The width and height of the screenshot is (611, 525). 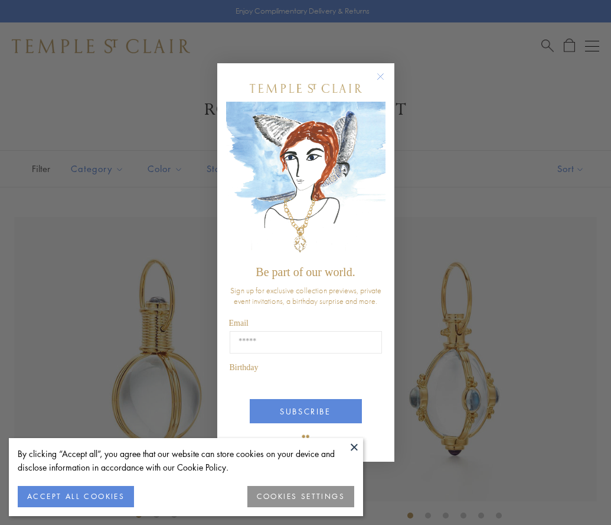 What do you see at coordinates (306, 342) in the screenshot?
I see `input: Email` at bounding box center [306, 342].